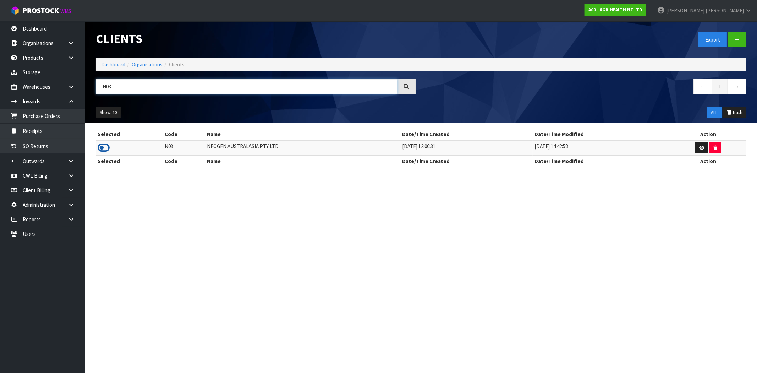  Describe the element at coordinates (41, 11) in the screenshot. I see `span: ProStock` at that location.